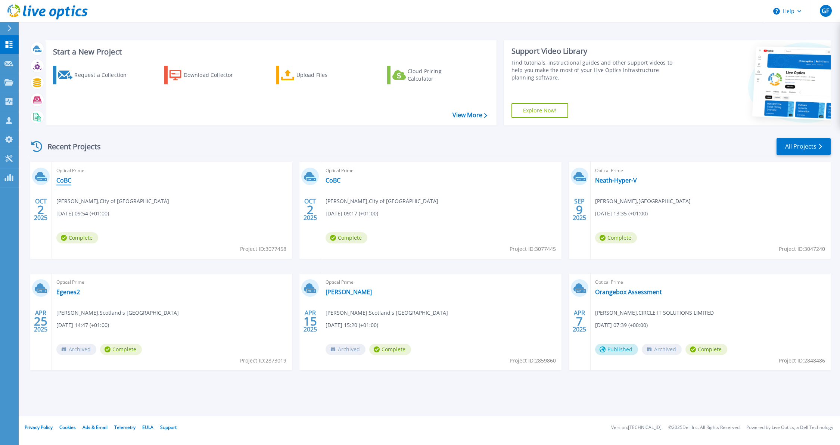  What do you see at coordinates (825, 11) in the screenshot?
I see `span: GF` at bounding box center [825, 11].